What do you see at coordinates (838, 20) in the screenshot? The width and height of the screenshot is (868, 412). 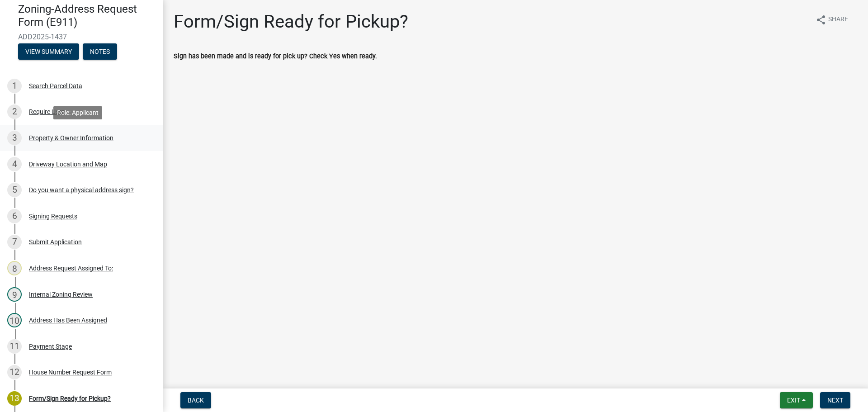 I see `span: Share` at bounding box center [838, 20].